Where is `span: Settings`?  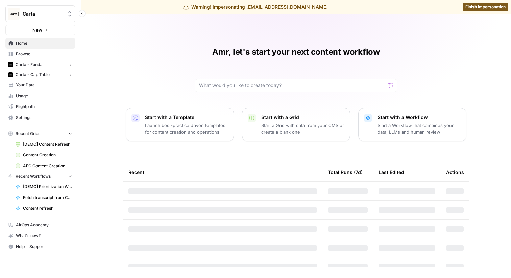 span: Settings is located at coordinates (44, 118).